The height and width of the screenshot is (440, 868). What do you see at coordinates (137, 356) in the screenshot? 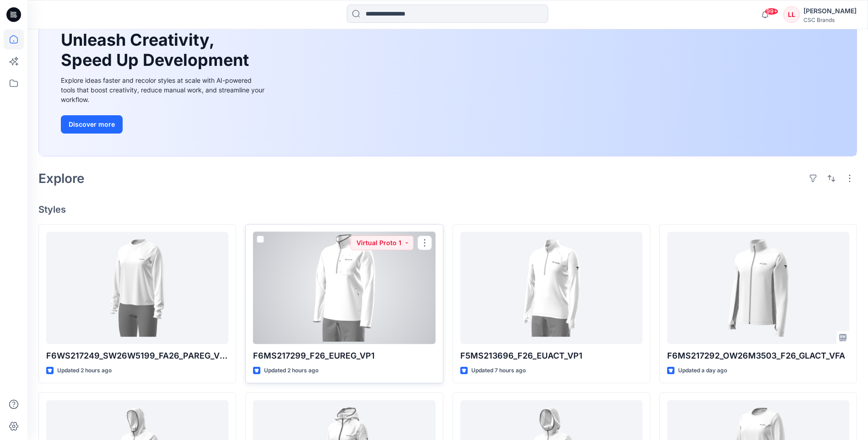
I see `p: F6WS217249_SW26W5199_FA26_PAREG_VFA` at bounding box center [137, 356].